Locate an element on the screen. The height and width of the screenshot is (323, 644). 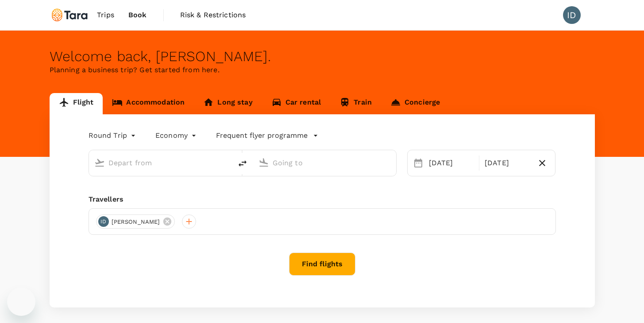
p: Frequent flyer programme is located at coordinates (262, 135).